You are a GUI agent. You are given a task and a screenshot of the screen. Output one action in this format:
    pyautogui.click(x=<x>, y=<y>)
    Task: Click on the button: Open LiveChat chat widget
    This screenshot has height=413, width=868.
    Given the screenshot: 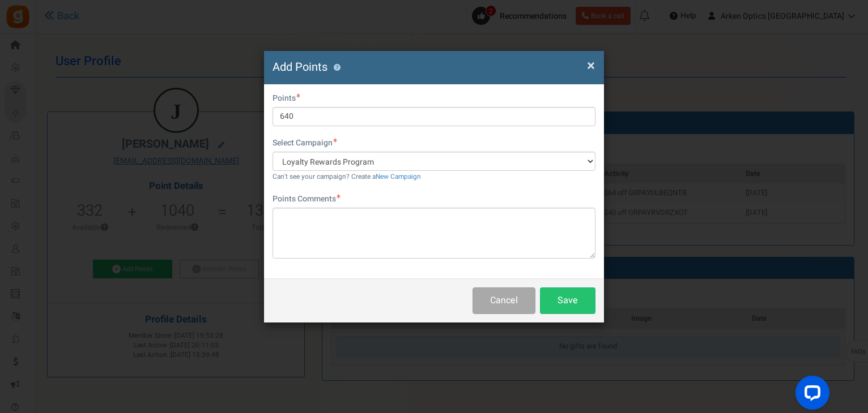 What is the action you would take?
    pyautogui.click(x=26, y=21)
    